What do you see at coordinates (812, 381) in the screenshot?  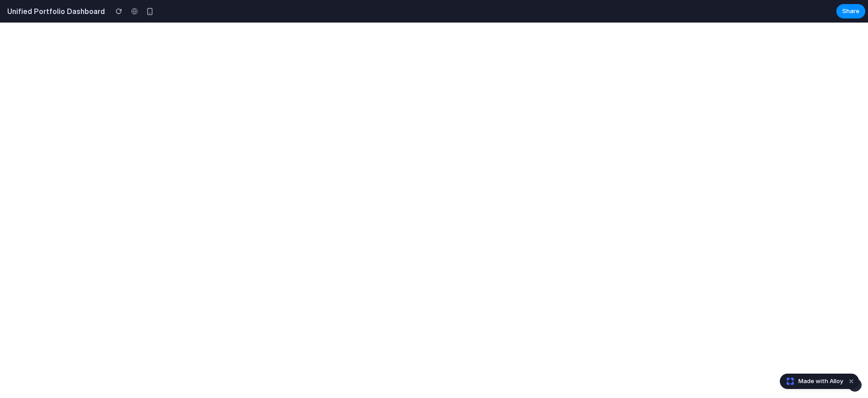 I see `a: Made with Alloy` at bounding box center [812, 381].